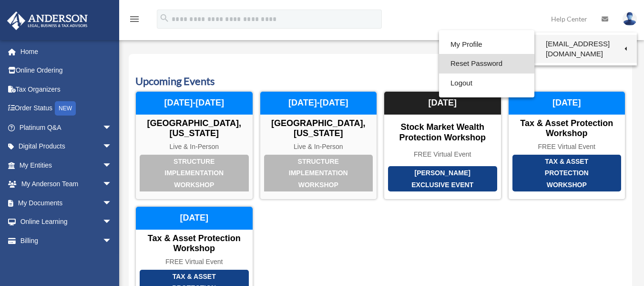 The width and height of the screenshot is (644, 286). I want to click on a: Events Calendar, so click(64, 260).